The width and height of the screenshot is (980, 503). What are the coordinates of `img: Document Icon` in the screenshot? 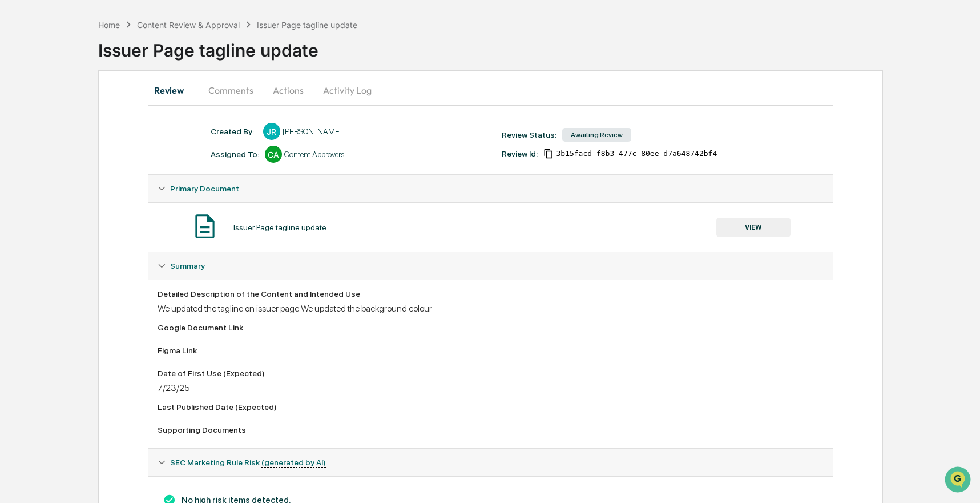 It's located at (205, 226).